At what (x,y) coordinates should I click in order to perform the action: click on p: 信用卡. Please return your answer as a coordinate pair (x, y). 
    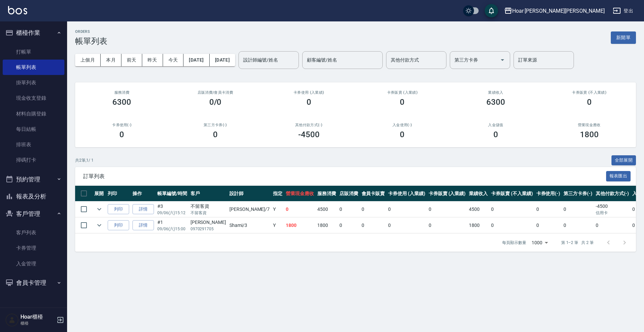
    Looking at the image, I should click on (612, 213).